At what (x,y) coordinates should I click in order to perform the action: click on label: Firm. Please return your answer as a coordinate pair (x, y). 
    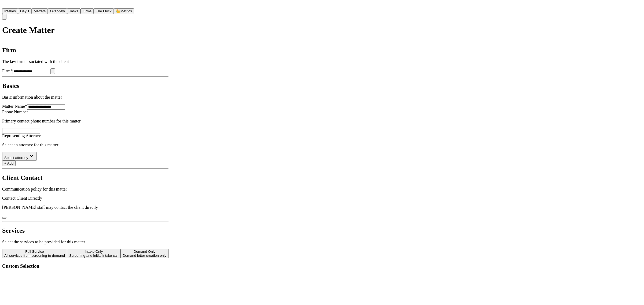
    Looking at the image, I should click on (7, 71).